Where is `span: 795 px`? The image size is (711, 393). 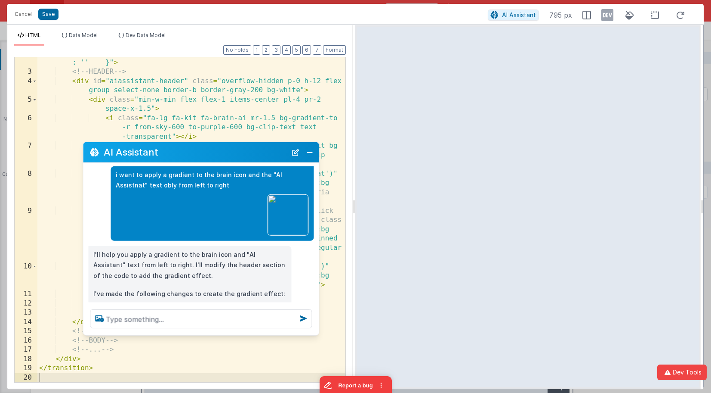 span: 795 px is located at coordinates (561, 15).